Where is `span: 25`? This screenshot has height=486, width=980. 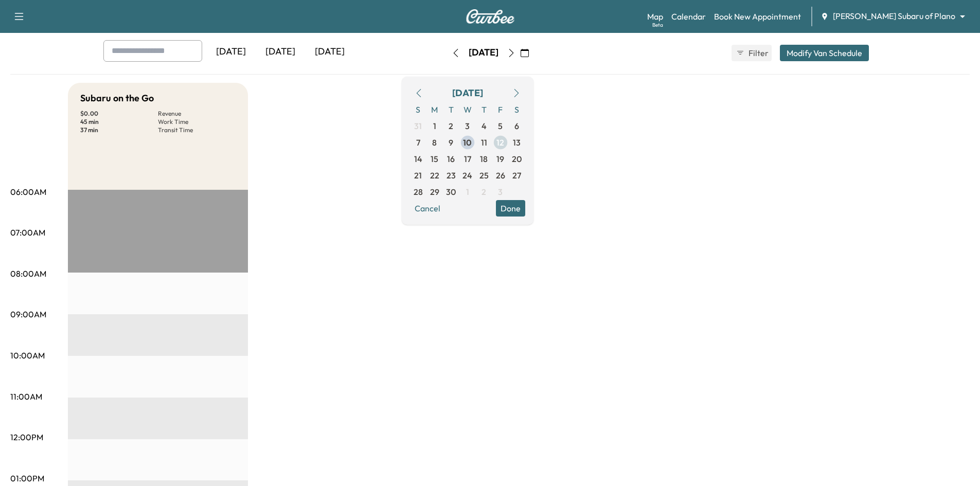
span: 25 is located at coordinates (484, 176).